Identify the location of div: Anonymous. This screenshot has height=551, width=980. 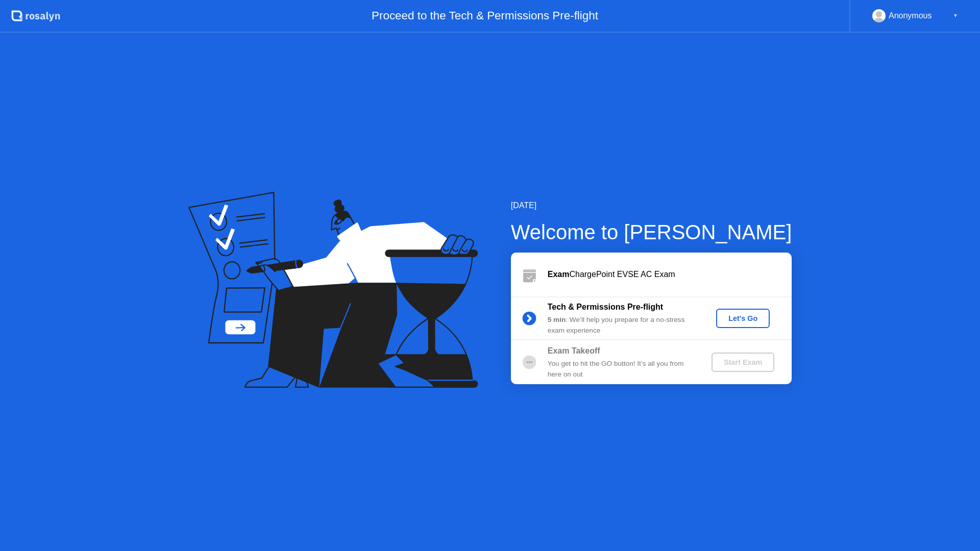
(910, 16).